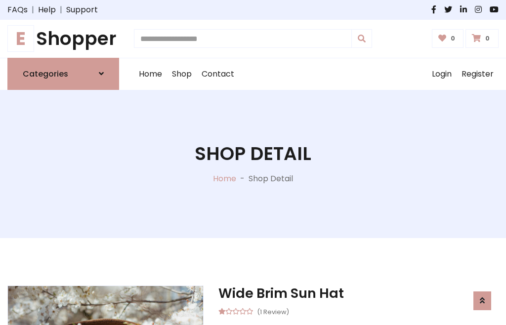  Describe the element at coordinates (21, 39) in the screenshot. I see `span: E` at that location.